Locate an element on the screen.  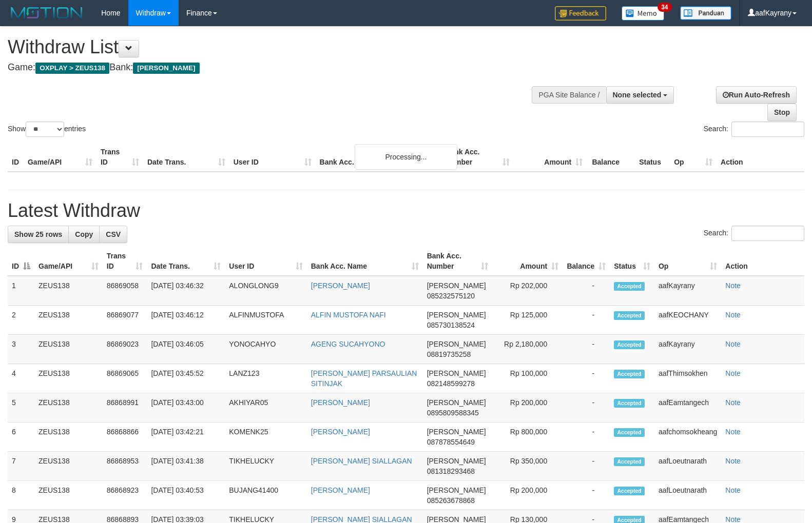
td: 7 is located at coordinates (21, 466).